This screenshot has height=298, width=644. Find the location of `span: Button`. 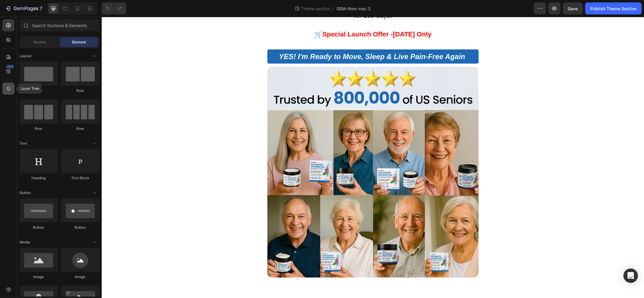

span: Button is located at coordinates (25, 193).